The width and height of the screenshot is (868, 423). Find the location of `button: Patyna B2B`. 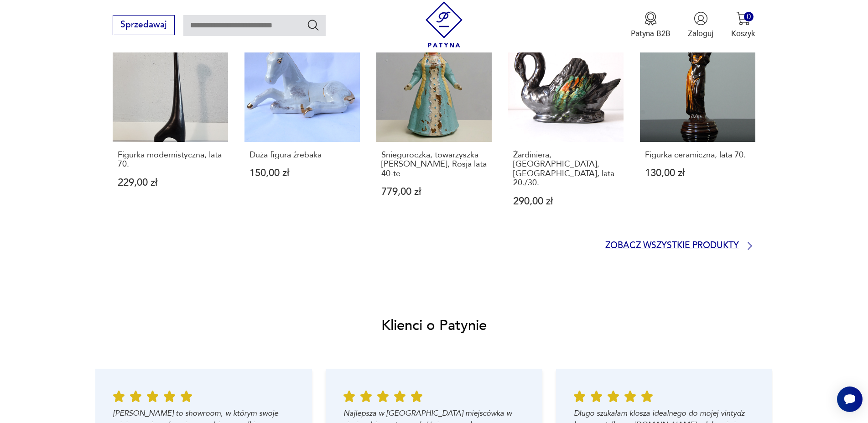

button: Patyna B2B is located at coordinates (650, 25).